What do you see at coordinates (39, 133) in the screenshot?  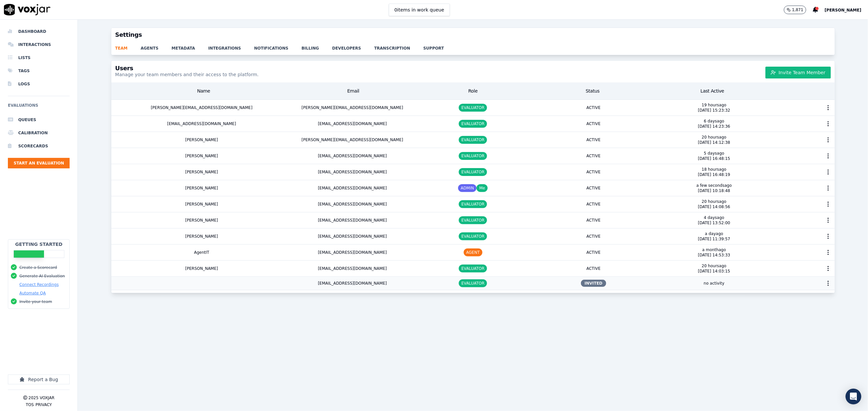 I see `a: Calibration` at bounding box center [39, 133].